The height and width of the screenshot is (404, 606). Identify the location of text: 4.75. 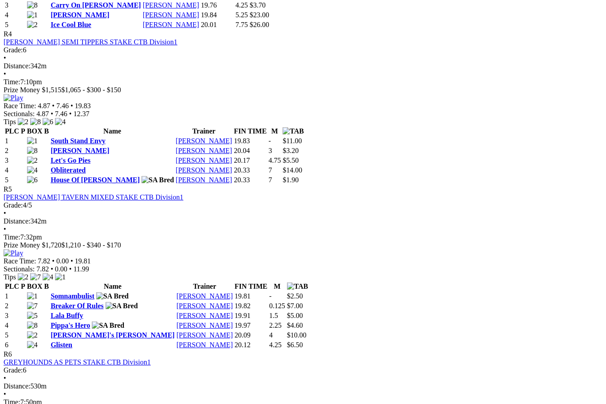
(274, 160).